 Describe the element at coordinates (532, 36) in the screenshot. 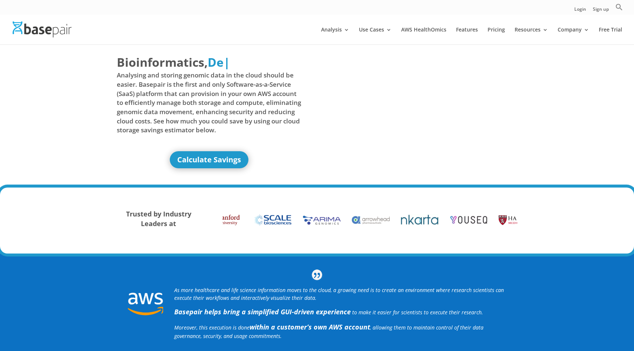

I see `a: Resources` at that location.